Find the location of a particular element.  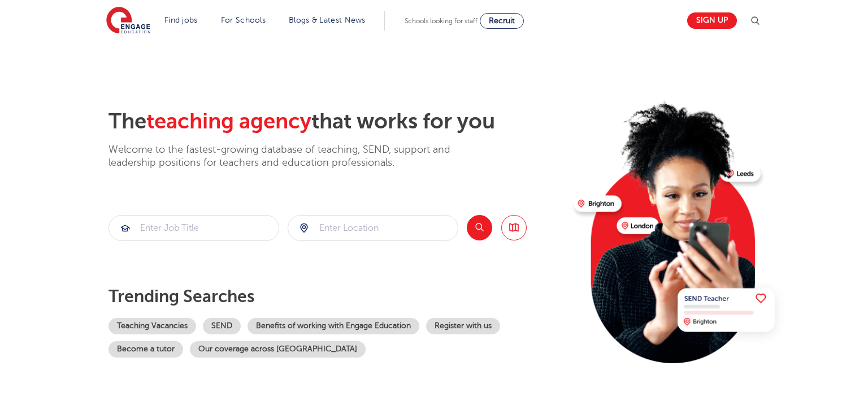

a: Become a tutor is located at coordinates (146, 349).